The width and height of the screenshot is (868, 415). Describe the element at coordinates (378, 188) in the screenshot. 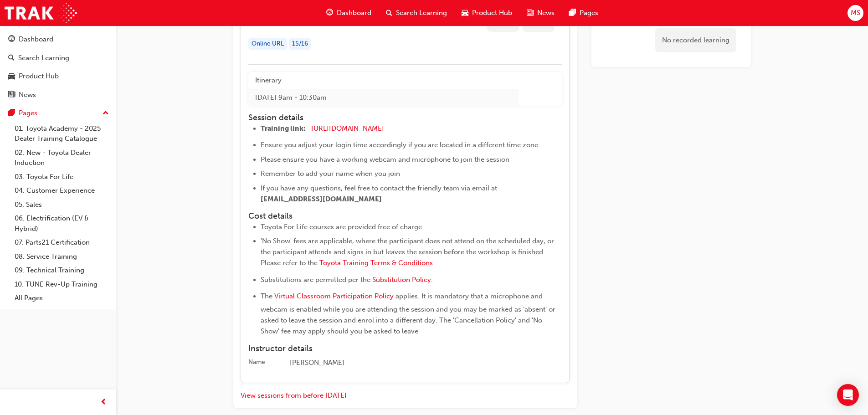

I see `span: If you have any questions, feel free to contact the friendly team via email at` at that location.